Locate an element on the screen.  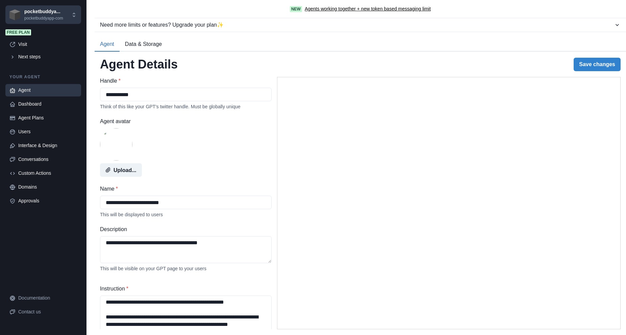
span: Free plan is located at coordinates (18, 32).